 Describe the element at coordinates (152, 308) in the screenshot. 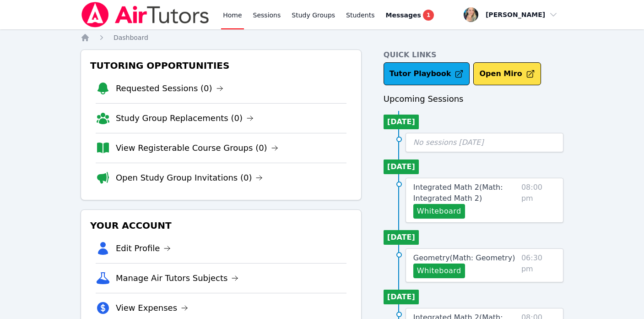

I see `a: View Expenses` at that location.